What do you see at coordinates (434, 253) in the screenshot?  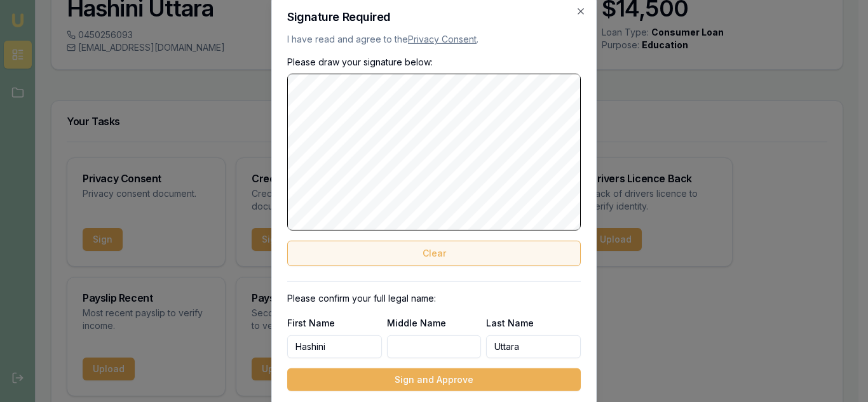 I see `button: Clear` at bounding box center [434, 253].